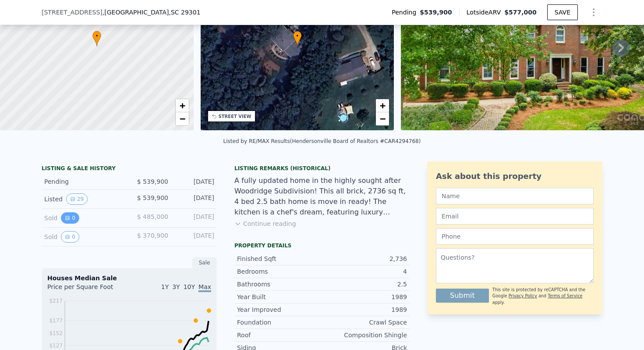  What do you see at coordinates (56, 301) in the screenshot?
I see `tspan: $217` at bounding box center [56, 301].